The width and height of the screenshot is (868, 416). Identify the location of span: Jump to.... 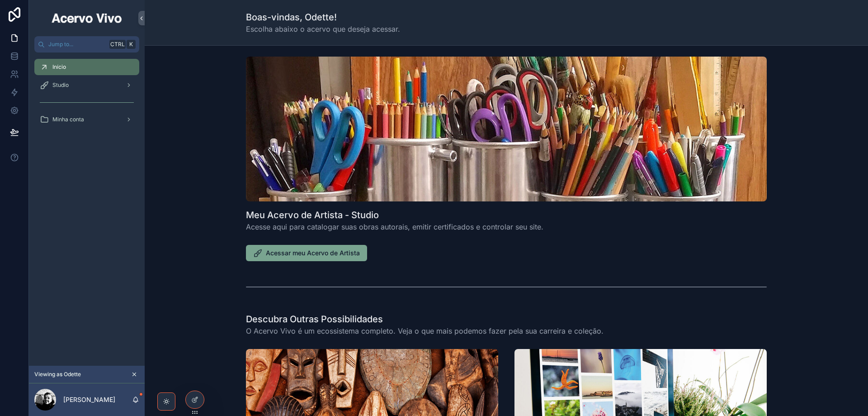
(77, 44).